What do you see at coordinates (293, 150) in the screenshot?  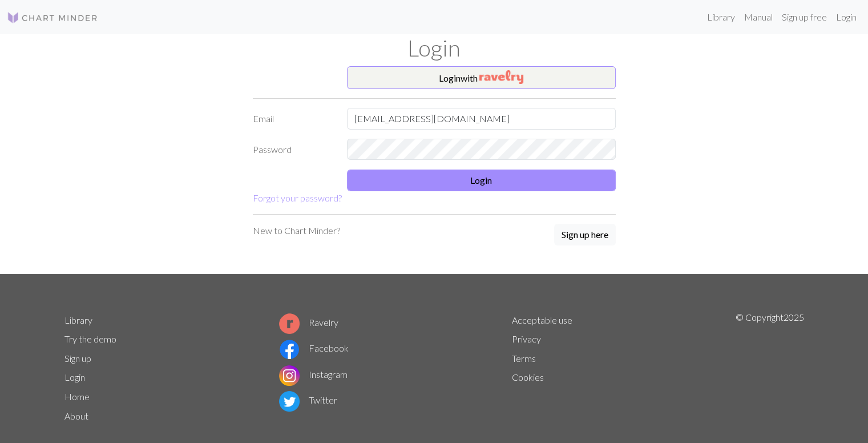 I see `label: Password` at bounding box center [293, 150].